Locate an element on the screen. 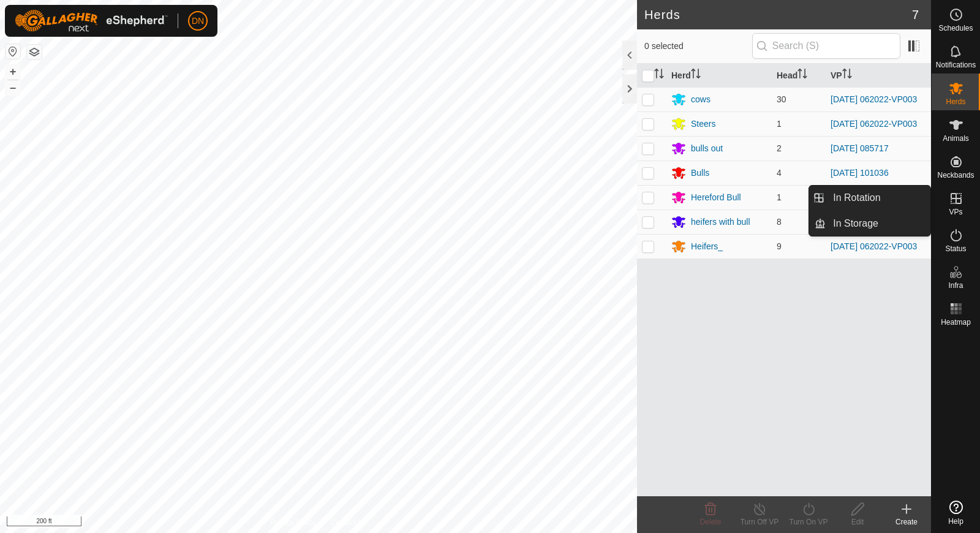 The width and height of the screenshot is (980, 533). span: DN is located at coordinates (198, 21).